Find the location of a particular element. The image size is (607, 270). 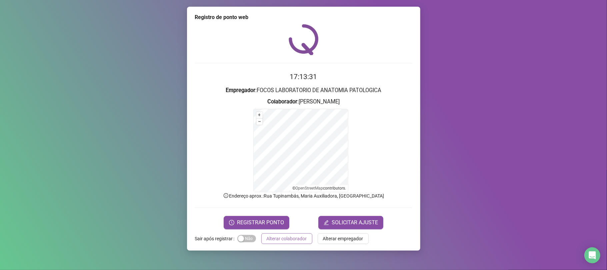

div: Registro de ponto web is located at coordinates (304, 17).